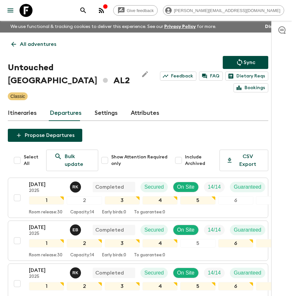 The height and width of the screenshot is (296, 292). Describe the element at coordinates (245, 62) in the screenshot. I see `button: Sync adventure departures to the booking engine` at that location.